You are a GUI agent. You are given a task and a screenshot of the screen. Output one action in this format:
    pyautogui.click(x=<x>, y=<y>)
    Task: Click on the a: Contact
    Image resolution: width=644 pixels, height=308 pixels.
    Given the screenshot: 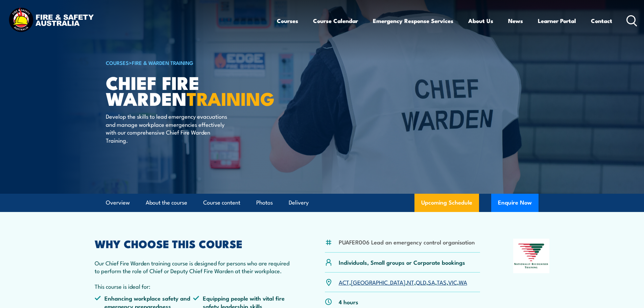 What is the action you would take?
    pyautogui.click(x=601, y=21)
    